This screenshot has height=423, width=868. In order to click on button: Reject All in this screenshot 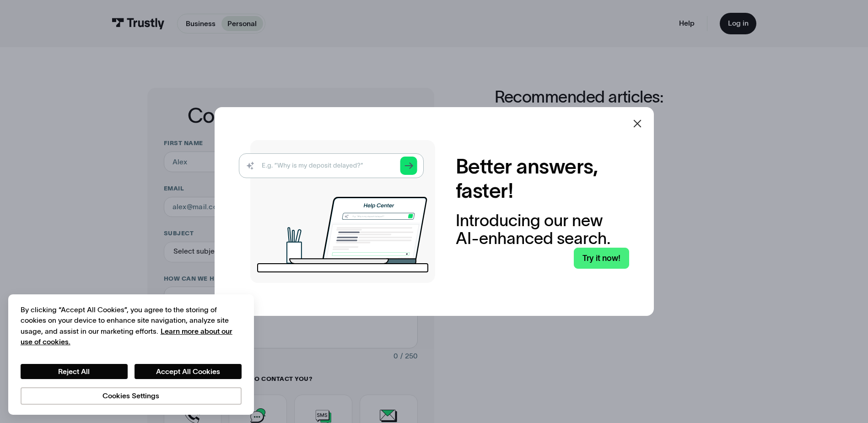, I will do `click(74, 372)`.